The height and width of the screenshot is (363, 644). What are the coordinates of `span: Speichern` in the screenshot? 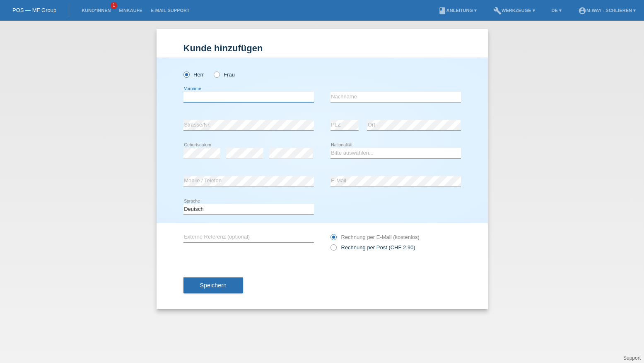 It's located at (213, 285).